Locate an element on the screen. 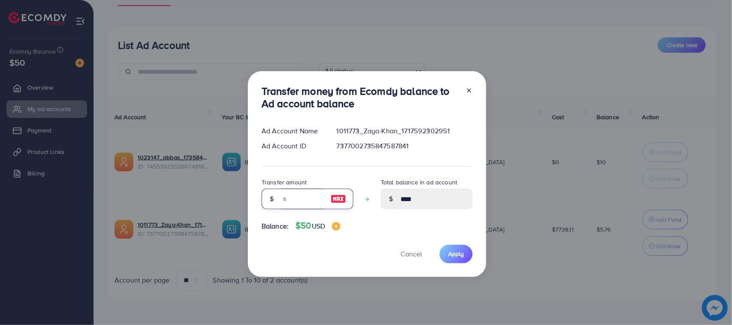 This screenshot has width=732, height=325. div: Ad Account ID is located at coordinates (292, 146).